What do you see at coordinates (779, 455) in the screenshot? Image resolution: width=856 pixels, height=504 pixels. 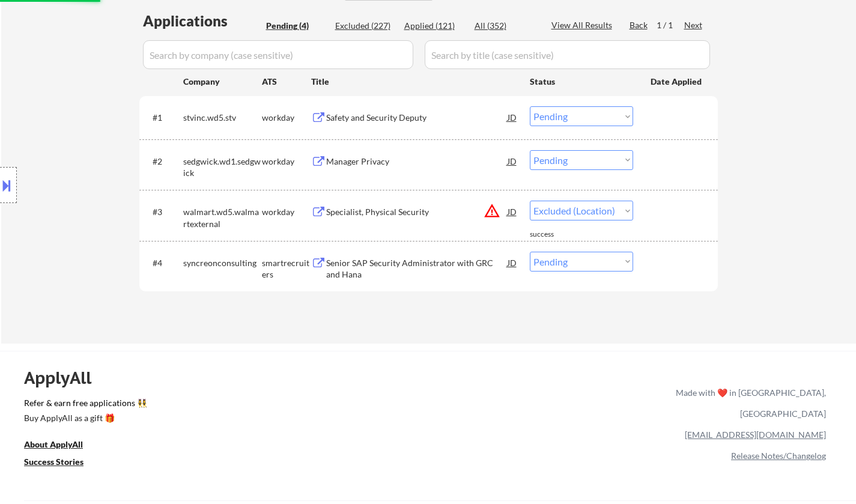 I see `a: Release Notes/Changelog` at bounding box center [779, 455].